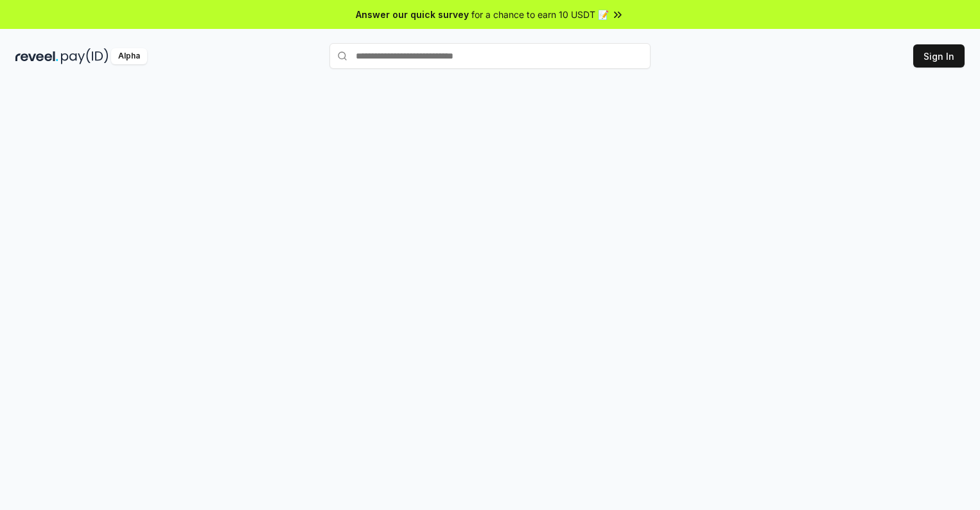 This screenshot has height=510, width=980. I want to click on img: pay_id, so click(84, 56).